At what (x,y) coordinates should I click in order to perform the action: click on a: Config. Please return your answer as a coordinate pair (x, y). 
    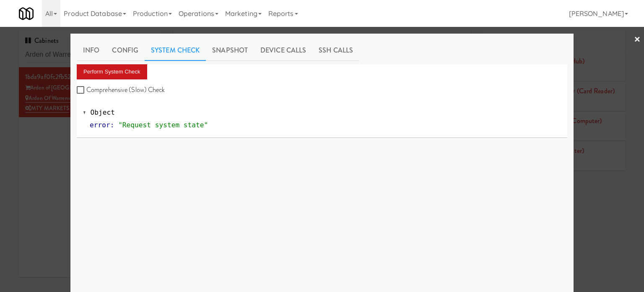
    Looking at the image, I should click on (125, 51).